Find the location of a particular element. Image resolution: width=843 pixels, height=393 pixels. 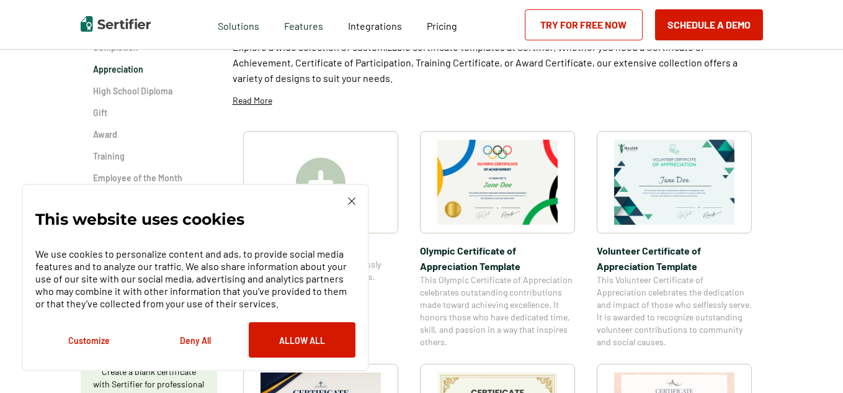

span: Volunteer Certificate of Appreciation Template is located at coordinates (674, 258).